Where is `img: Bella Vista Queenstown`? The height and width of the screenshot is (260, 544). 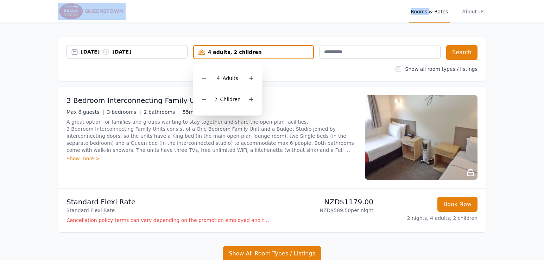 img: Bella Vista Queenstown is located at coordinates (92, 11).